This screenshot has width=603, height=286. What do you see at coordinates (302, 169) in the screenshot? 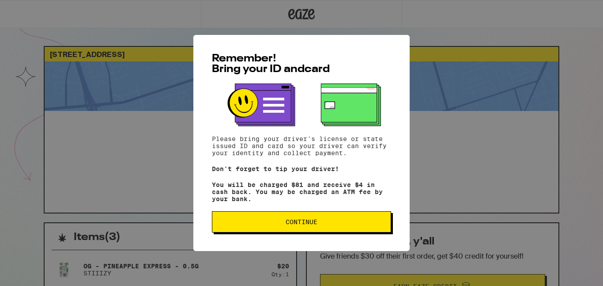
I see `p: Don't forget to tip your driver!` at bounding box center [302, 169].